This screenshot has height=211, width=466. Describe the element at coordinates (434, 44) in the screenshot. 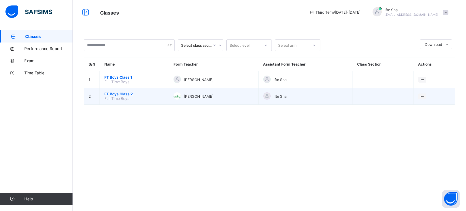

I see `span: Download` at that location.